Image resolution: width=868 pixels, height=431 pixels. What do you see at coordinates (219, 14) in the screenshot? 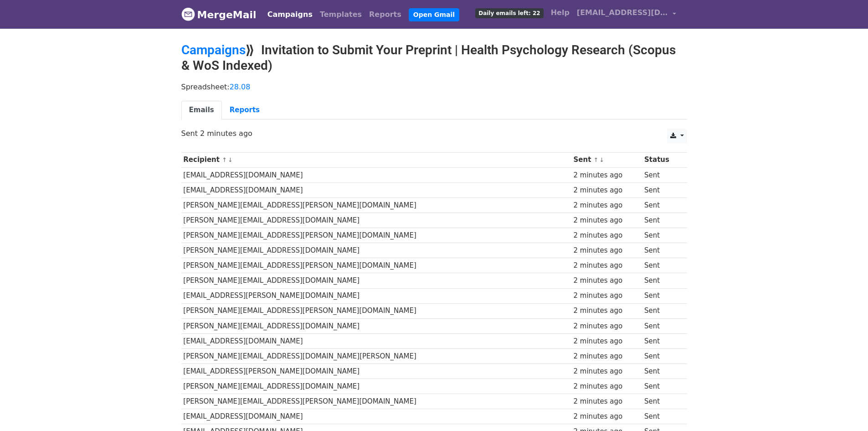
I see `a: MergeMail` at bounding box center [219, 14].